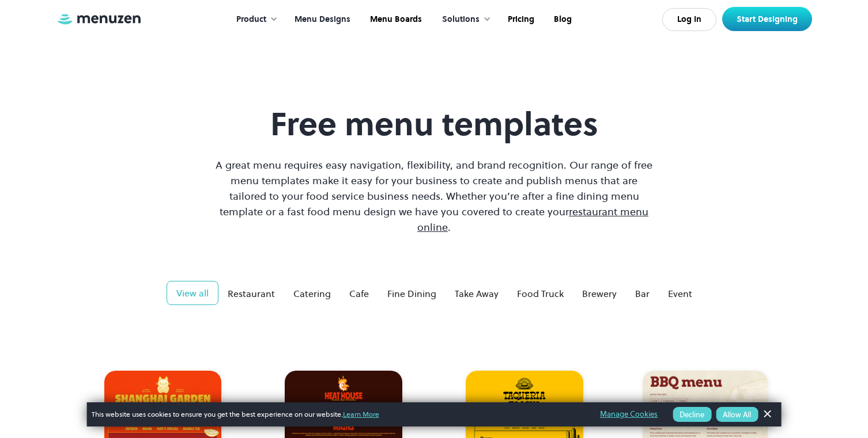  What do you see at coordinates (691, 415) in the screenshot?
I see `button: Decline` at bounding box center [691, 415].